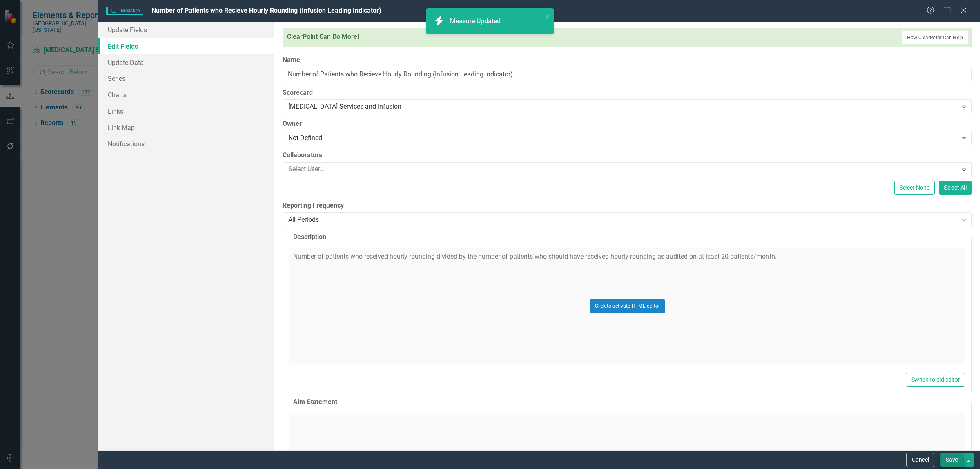 The height and width of the screenshot is (469, 980). I want to click on legend: Aim Statement, so click(315, 402).